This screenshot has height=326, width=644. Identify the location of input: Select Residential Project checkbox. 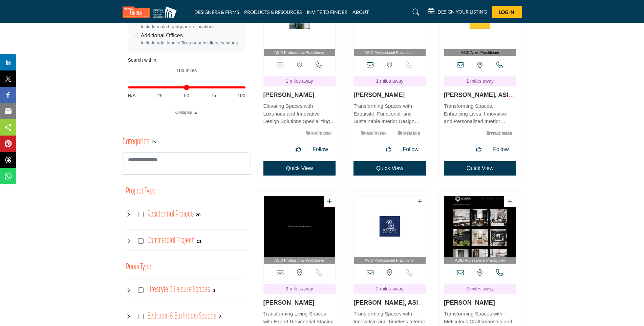
(141, 215).